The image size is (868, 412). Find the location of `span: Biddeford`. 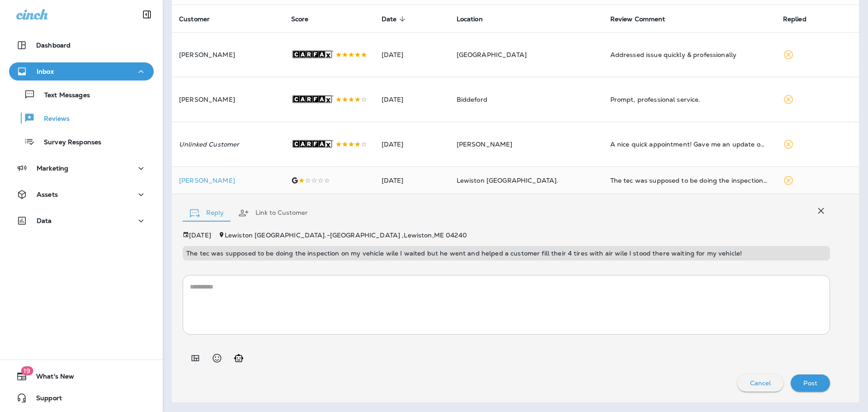

span: Biddeford is located at coordinates (472, 99).